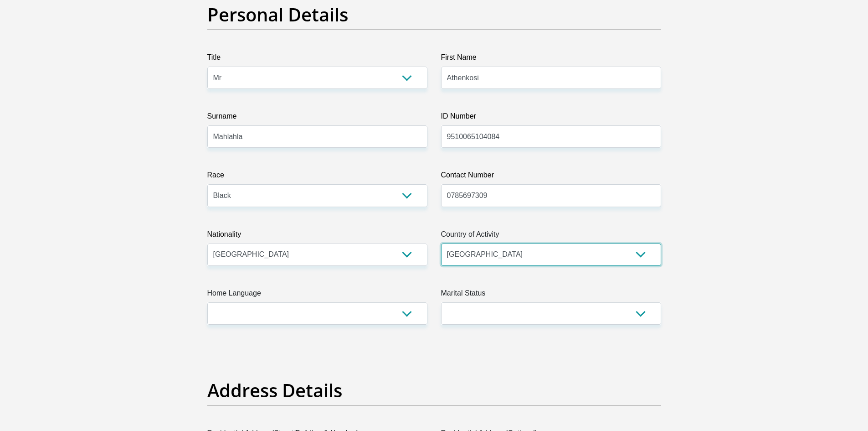  What do you see at coordinates (551, 195) in the screenshot?
I see `input: Contact Number` at bounding box center [551, 195].